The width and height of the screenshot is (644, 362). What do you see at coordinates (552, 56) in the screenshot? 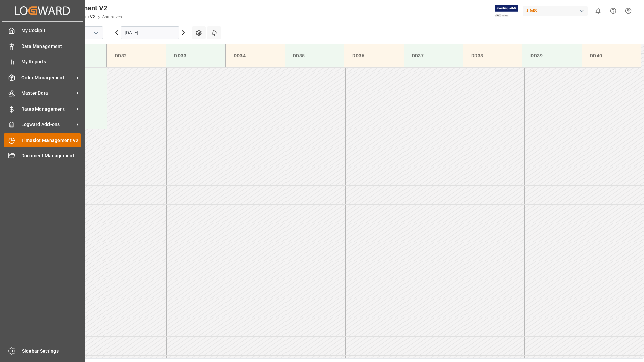
I see `div: DD39` at bounding box center [552, 56].